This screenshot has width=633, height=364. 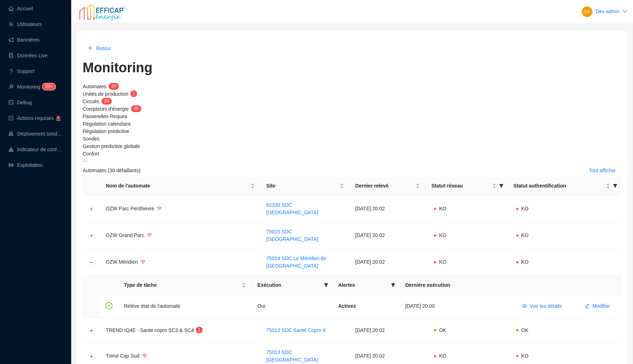 I want to click on span: check-square, so click(x=11, y=118).